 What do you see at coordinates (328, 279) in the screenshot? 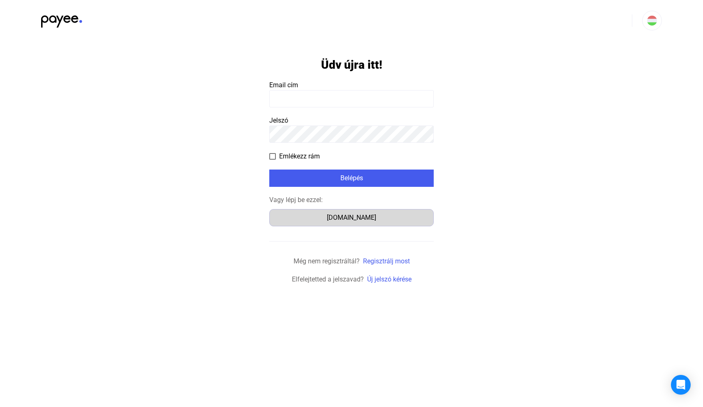
I see `span: Elfelejtetted a jelszavad?` at bounding box center [328, 279].